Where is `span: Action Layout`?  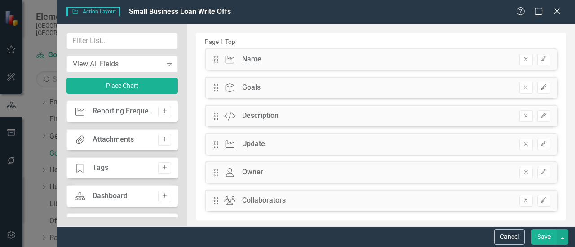
span: Action Layout is located at coordinates (93, 12).